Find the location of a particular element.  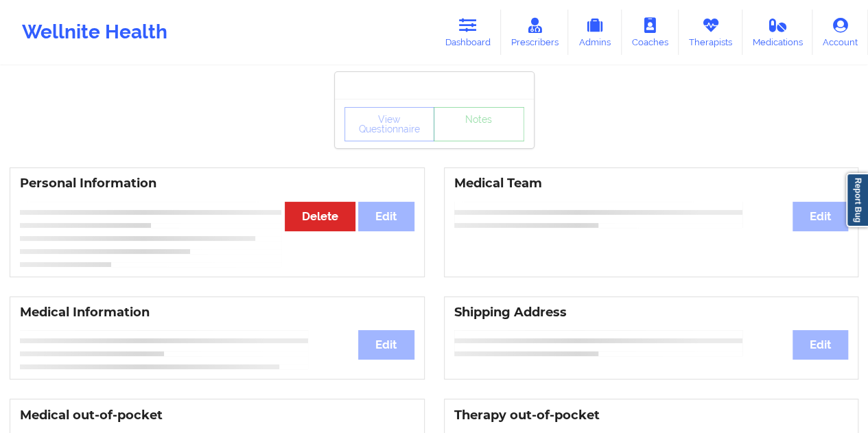

a: Coaches is located at coordinates (650, 32).